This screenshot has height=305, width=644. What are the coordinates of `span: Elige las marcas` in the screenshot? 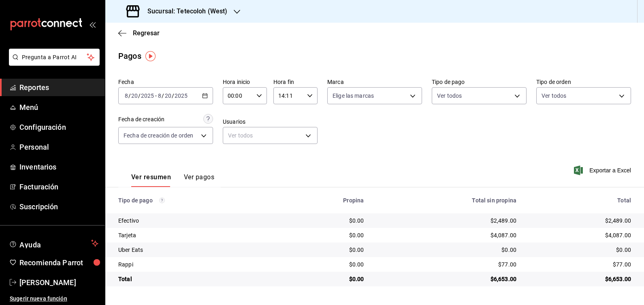 It's located at (353, 95).